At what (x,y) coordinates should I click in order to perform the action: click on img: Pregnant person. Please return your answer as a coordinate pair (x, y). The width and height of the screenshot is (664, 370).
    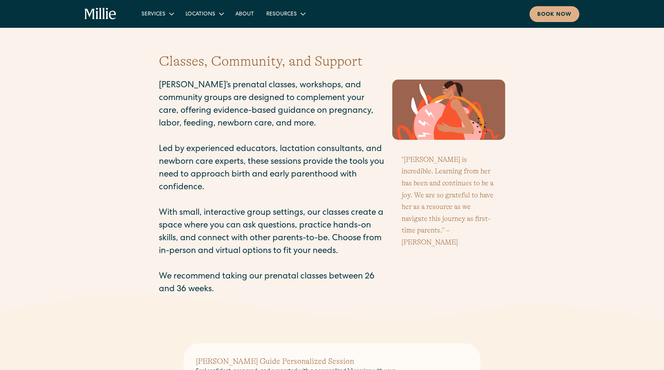
    Looking at the image, I should click on (449, 110).